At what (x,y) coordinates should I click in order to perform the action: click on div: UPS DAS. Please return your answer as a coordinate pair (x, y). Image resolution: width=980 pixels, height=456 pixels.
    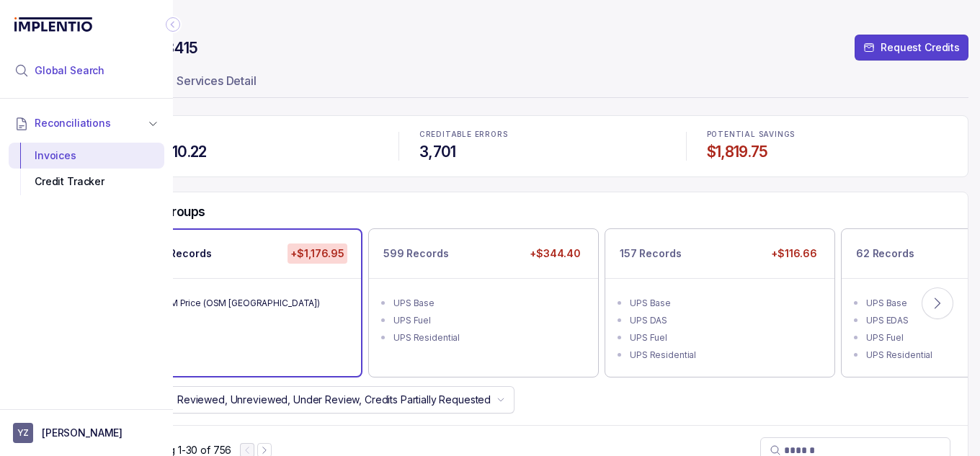
    Looking at the image, I should click on (724, 321).